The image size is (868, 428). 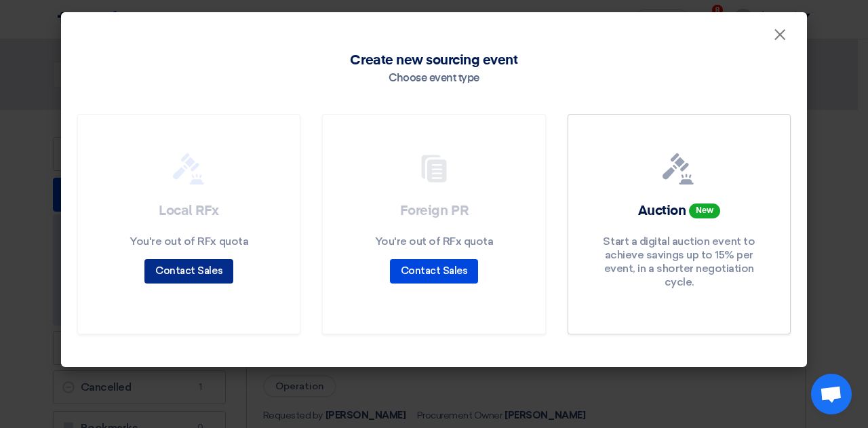 What do you see at coordinates (780, 36) in the screenshot?
I see `button: Close` at bounding box center [780, 36].